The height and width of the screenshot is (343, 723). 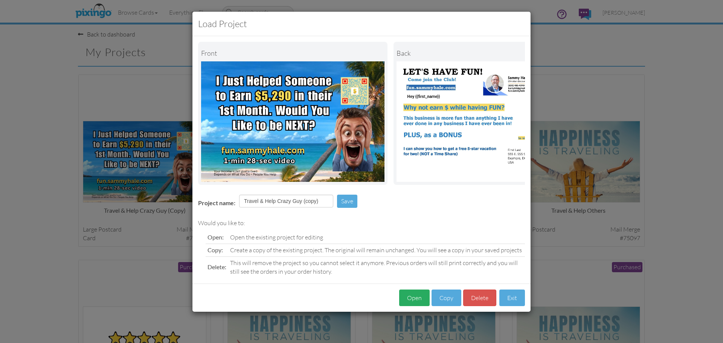 What do you see at coordinates (512, 298) in the screenshot?
I see `button: Exit` at bounding box center [512, 298].